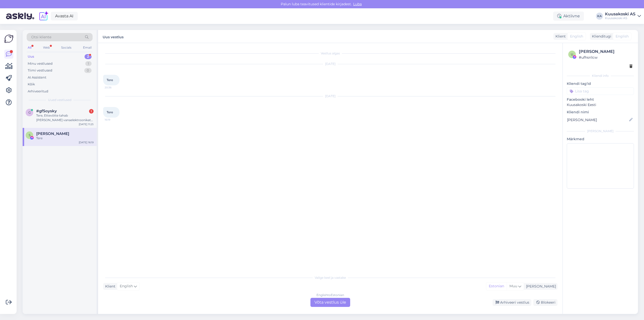 The width and height of the screenshot is (644, 320). Describe the element at coordinates (358, 4) in the screenshot. I see `span: Luba` at that location.